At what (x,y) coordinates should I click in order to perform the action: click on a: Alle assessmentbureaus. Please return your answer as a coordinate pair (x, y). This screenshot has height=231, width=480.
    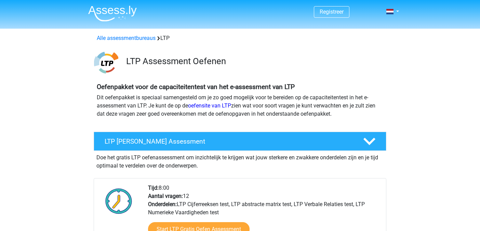
    Looking at the image, I should click on (126, 38).